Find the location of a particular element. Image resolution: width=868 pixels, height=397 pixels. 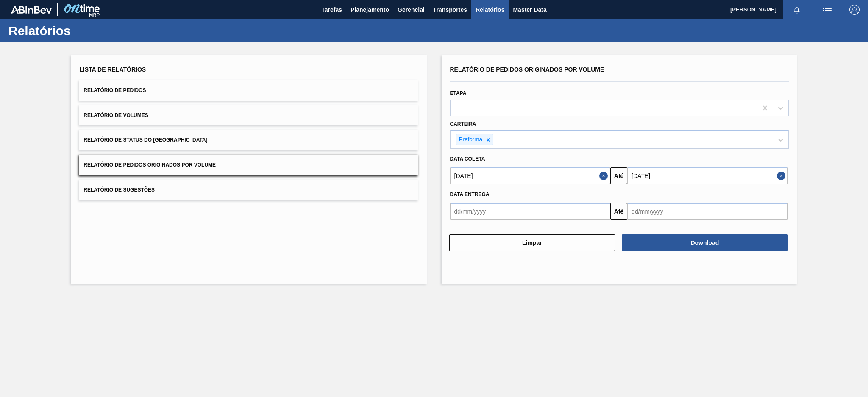

span: Relatório de Pedidos is located at coordinates (114, 90).